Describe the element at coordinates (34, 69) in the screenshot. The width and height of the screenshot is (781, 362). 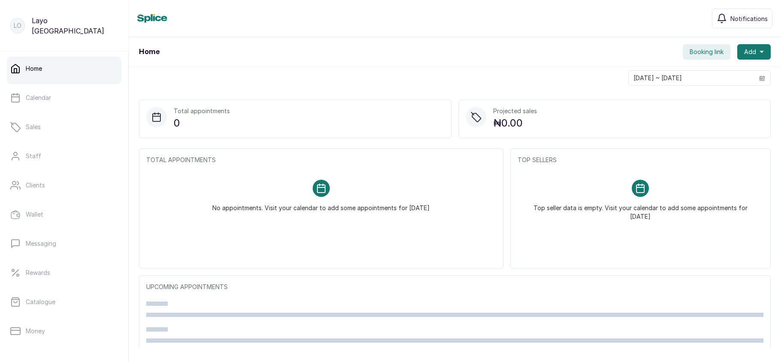
I see `p: Home` at that location.